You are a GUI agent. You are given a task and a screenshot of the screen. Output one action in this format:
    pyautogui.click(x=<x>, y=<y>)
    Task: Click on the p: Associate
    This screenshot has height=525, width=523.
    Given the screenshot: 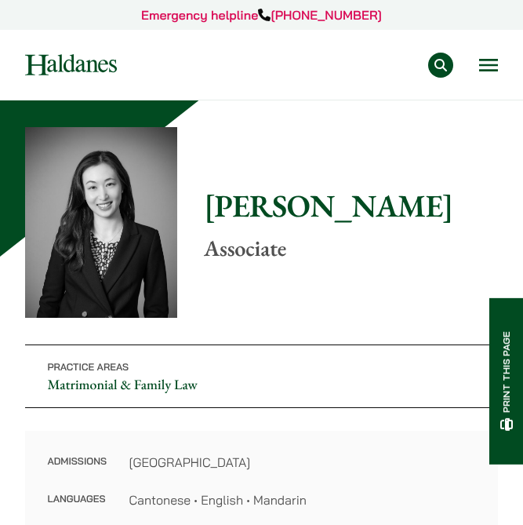 What is the action you would take?
    pyautogui.click(x=351, y=249)
    